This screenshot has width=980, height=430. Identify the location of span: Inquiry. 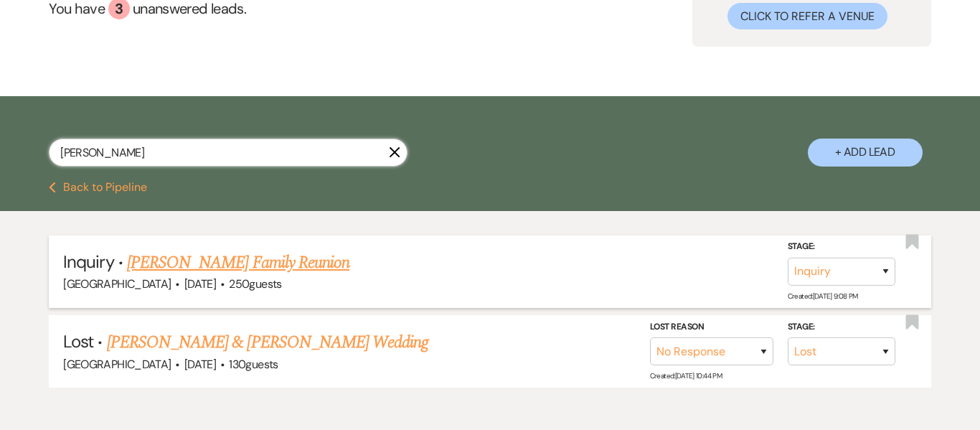
(89, 261).